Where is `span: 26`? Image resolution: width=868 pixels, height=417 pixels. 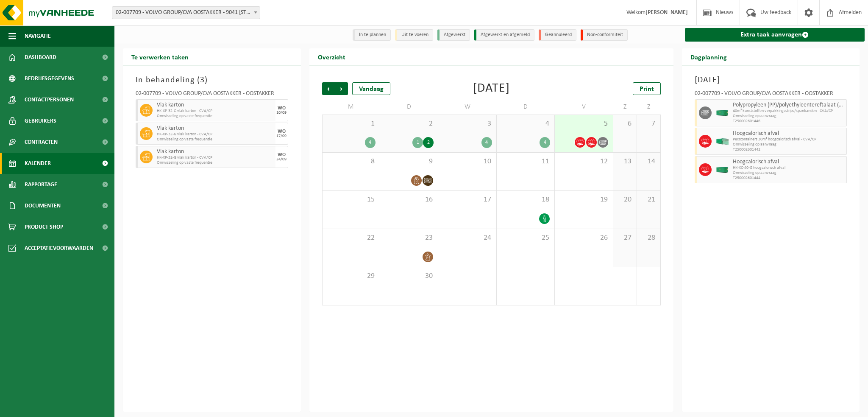
span: 26 is located at coordinates (584, 238).